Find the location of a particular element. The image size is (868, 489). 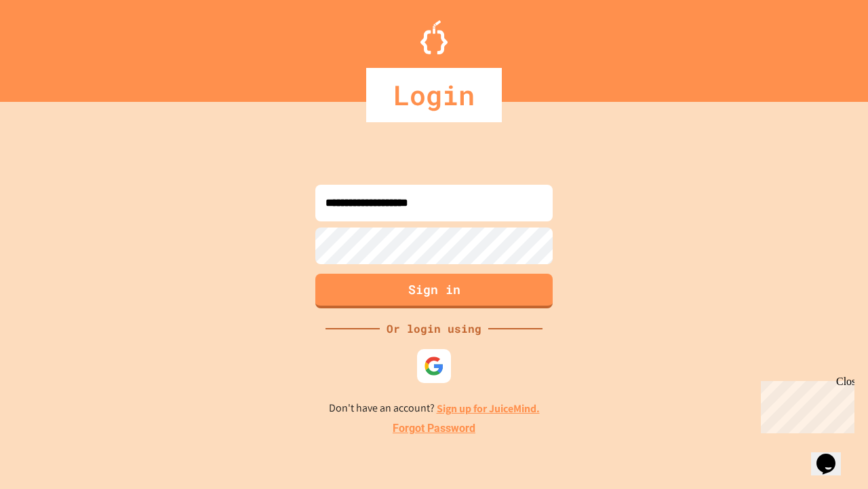

a: Sign up for JuiceMind. is located at coordinates (489, 408).